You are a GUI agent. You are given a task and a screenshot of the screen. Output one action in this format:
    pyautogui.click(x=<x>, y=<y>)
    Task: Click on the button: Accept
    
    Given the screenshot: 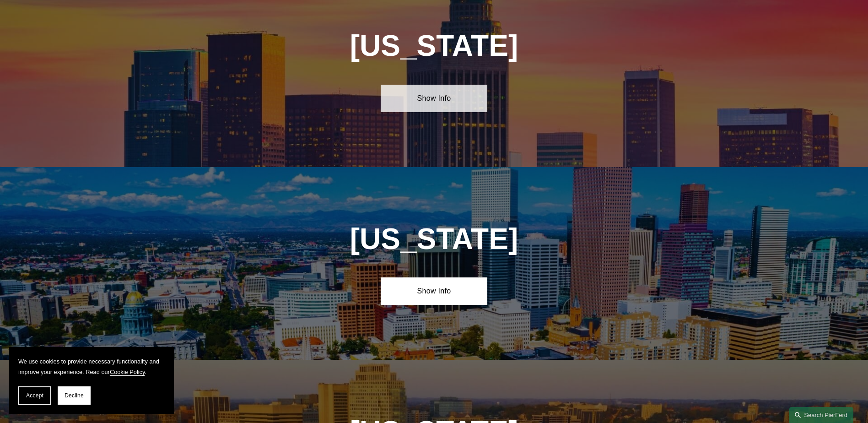 What is the action you would take?
    pyautogui.click(x=35, y=396)
    